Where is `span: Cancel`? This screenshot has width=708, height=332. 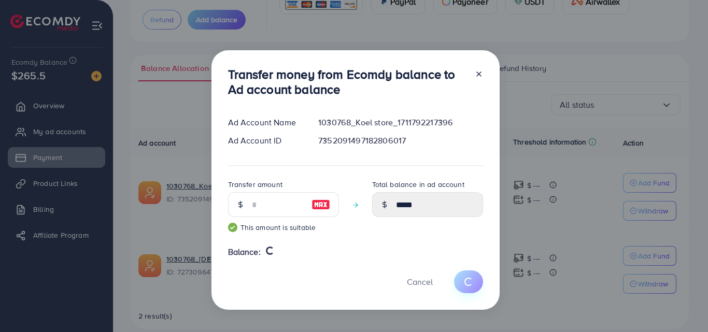
span: Cancel is located at coordinates (420, 282).